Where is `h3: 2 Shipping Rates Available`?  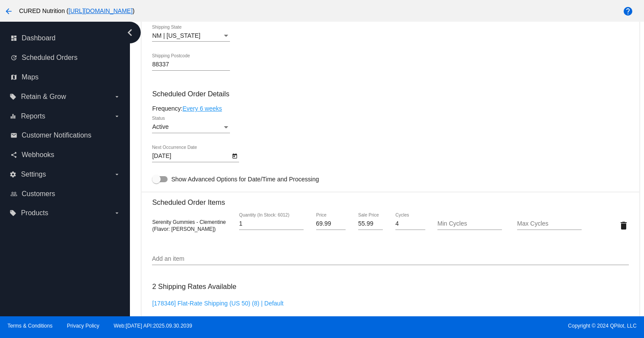
h3: 2 Shipping Rates Available is located at coordinates (194, 286).